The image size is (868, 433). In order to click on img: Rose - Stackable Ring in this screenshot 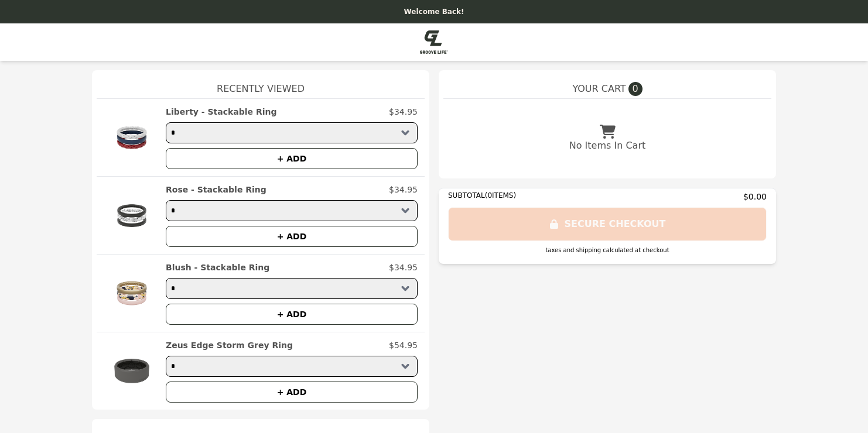, I will do `click(132, 216)`.